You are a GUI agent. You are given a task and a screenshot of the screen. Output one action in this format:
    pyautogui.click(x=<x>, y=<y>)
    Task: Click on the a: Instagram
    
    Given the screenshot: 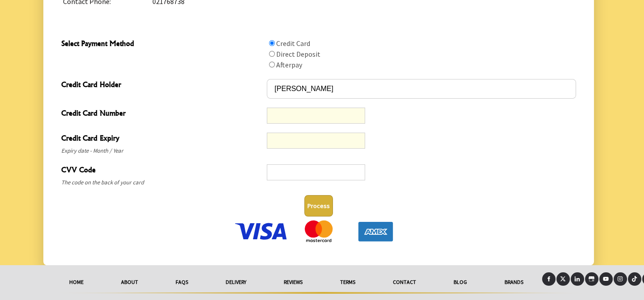 What is the action you would take?
    pyautogui.click(x=620, y=279)
    